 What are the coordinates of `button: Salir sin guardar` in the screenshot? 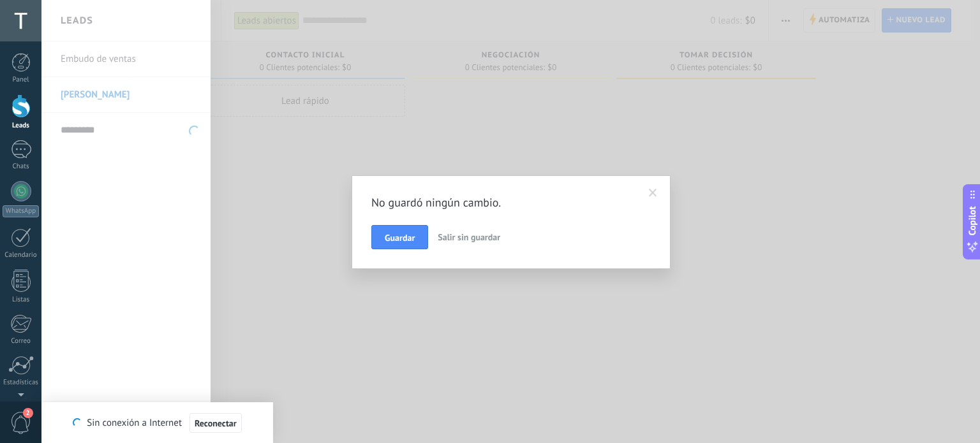 It's located at (469, 237).